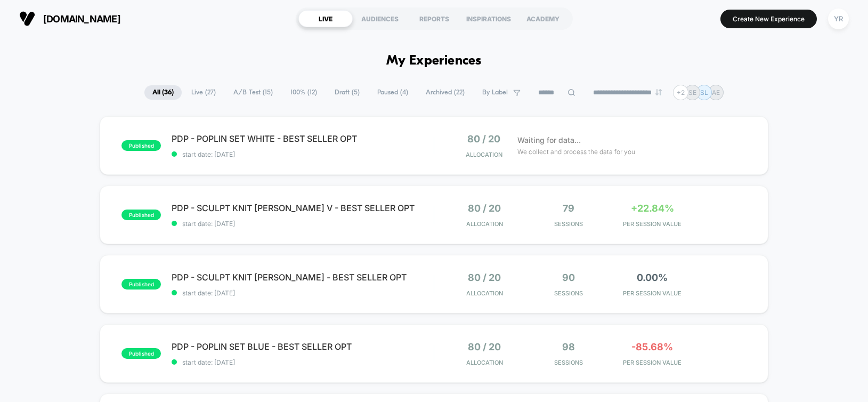  I want to click on p: AE, so click(715, 92).